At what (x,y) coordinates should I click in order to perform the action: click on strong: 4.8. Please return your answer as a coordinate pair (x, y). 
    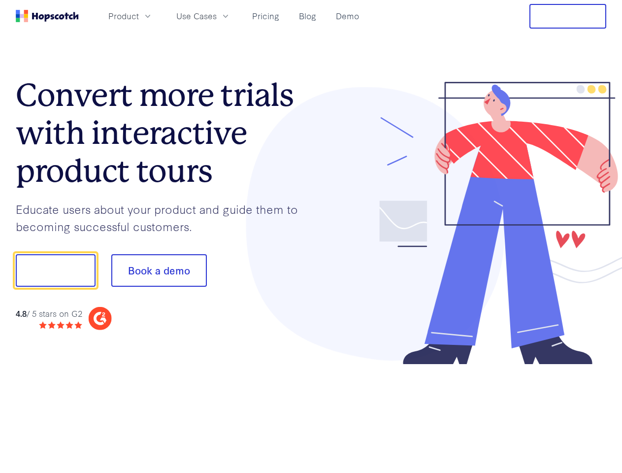
    Looking at the image, I should click on (21, 313).